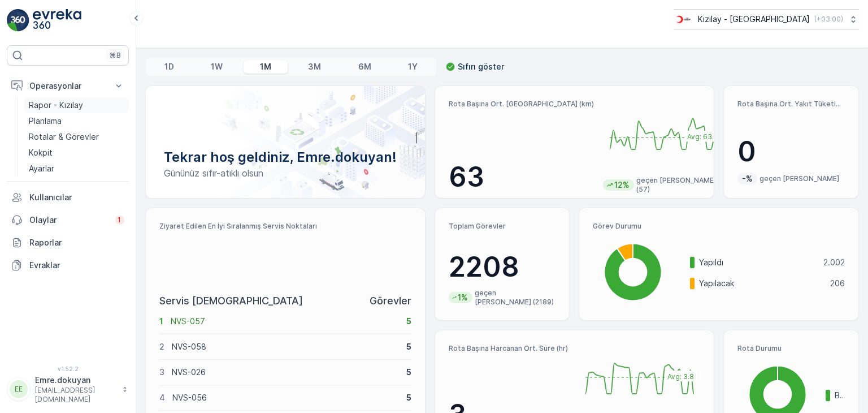 Image resolution: width=868 pixels, height=413 pixels. I want to click on p: ⌘B, so click(115, 56).